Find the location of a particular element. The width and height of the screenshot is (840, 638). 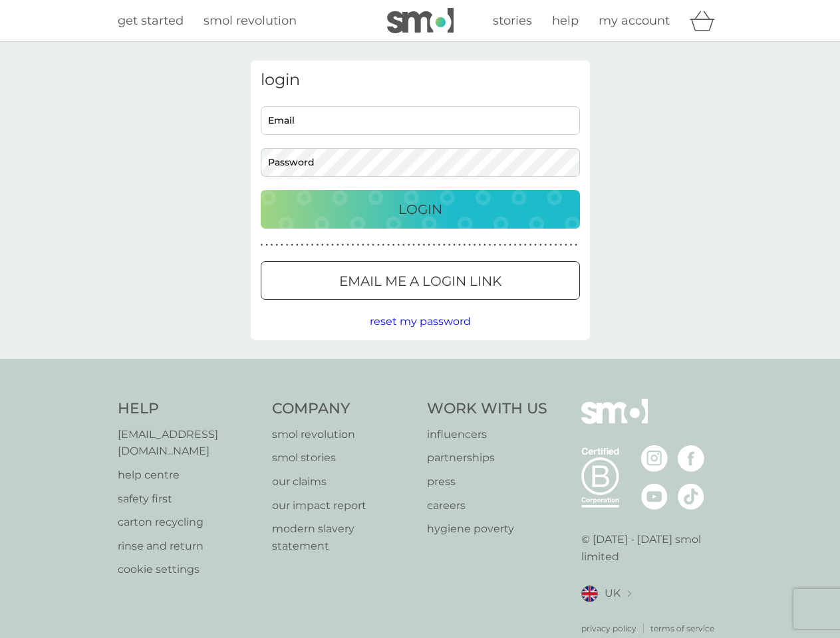

p: hygiene poverty is located at coordinates (487, 529).